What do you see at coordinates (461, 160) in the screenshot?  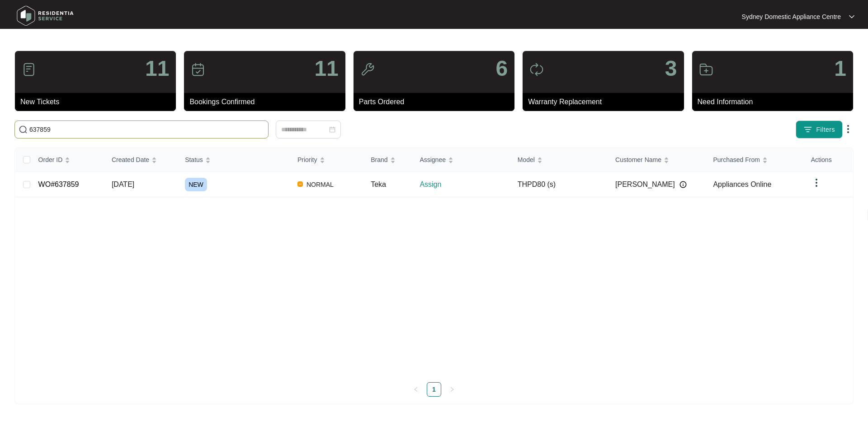 I see `th: Assignee` at bounding box center [461, 160].